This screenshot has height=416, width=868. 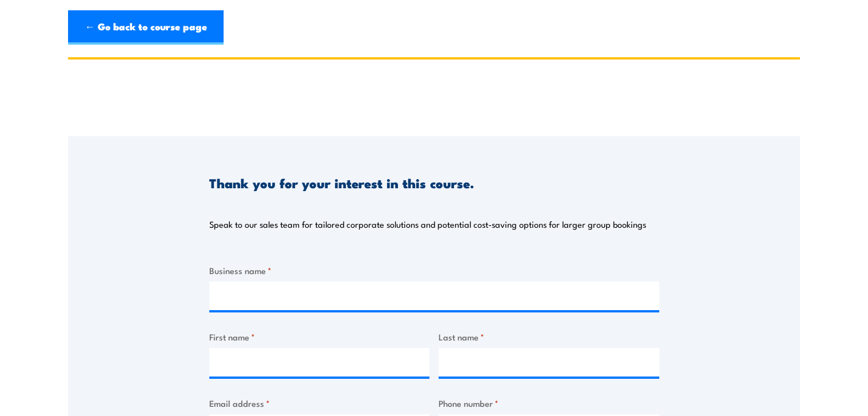 I want to click on h3: Thank you for your interest in this course., so click(x=341, y=183).